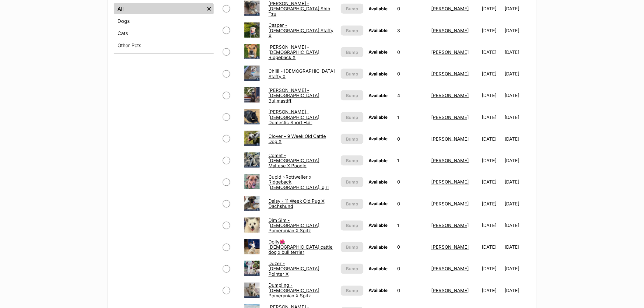  What do you see at coordinates (412, 30) in the screenshot?
I see `td: 3` at bounding box center [412, 30].